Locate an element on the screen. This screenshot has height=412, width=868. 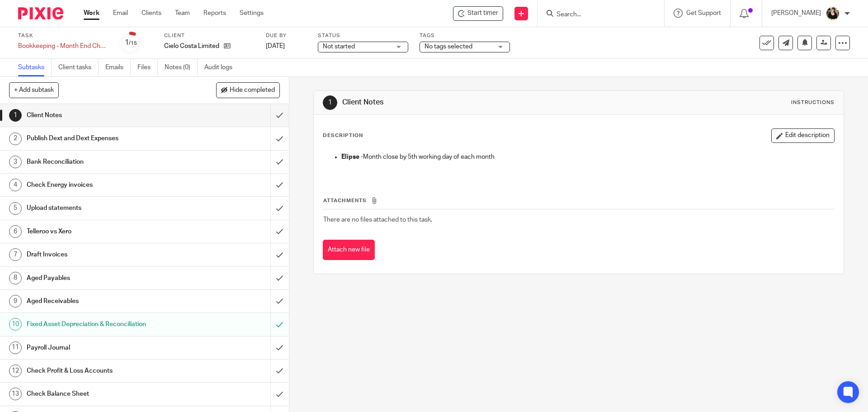
span: Attachments is located at coordinates (345, 200).